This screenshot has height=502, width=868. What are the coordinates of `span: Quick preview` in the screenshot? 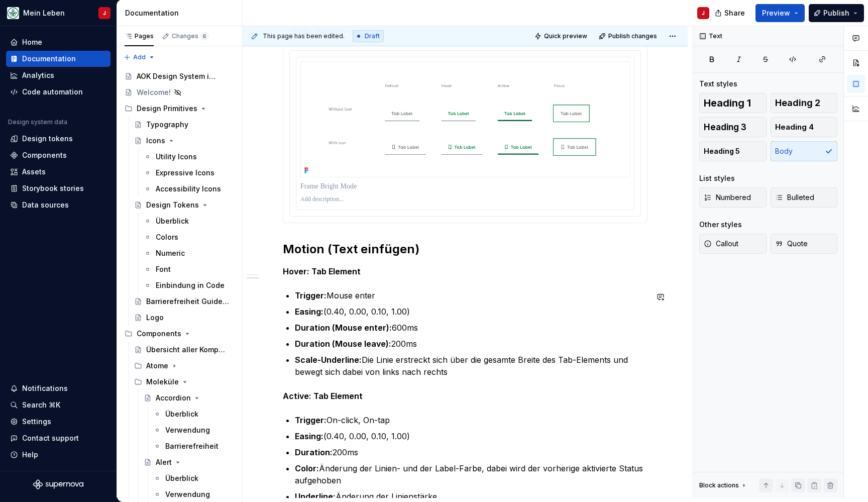 It's located at (566, 36).